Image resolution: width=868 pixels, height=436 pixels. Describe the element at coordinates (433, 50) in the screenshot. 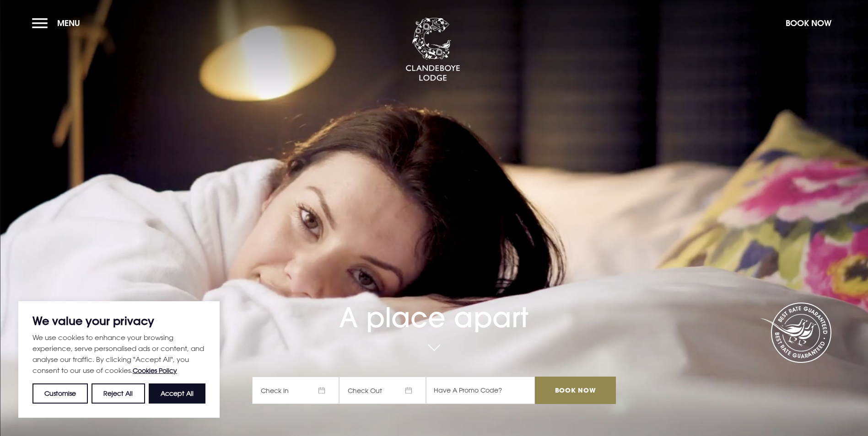

I see `img: Clandeboye Lodge` at that location.